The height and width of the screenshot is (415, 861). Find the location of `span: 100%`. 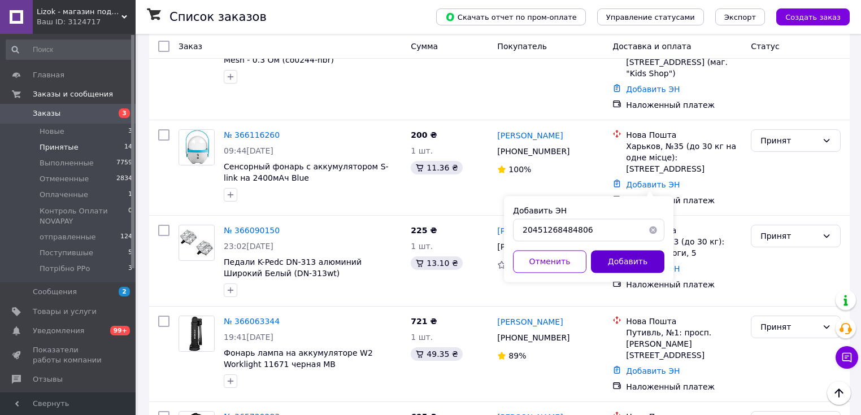

span: 100% is located at coordinates (520, 169).